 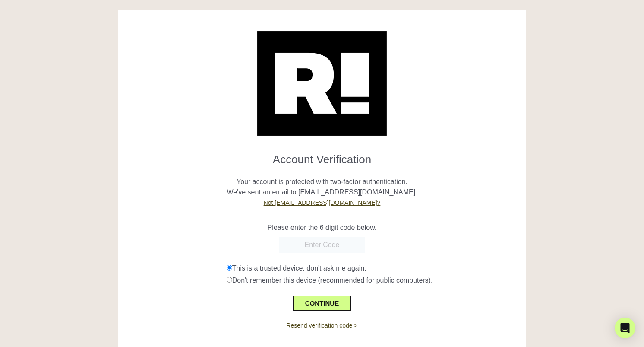 I want to click on a: Resend verification code >, so click(x=322, y=325).